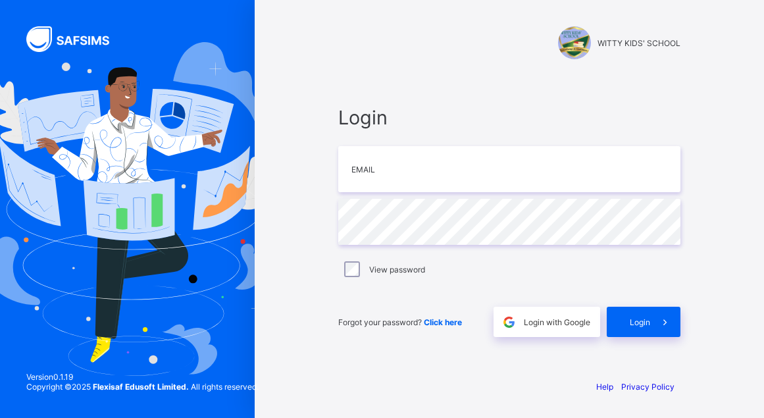 This screenshot has height=418, width=764. What do you see at coordinates (443, 322) in the screenshot?
I see `a: Click here` at bounding box center [443, 322].